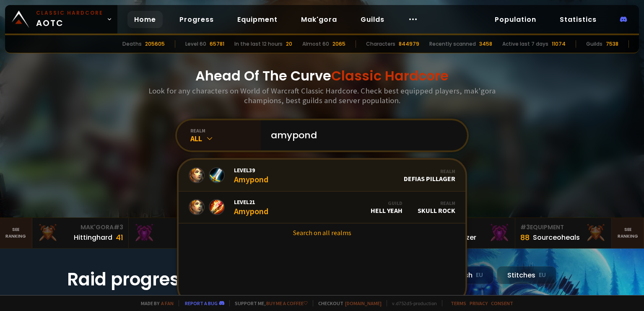 The width and height of the screenshot is (644, 311). What do you see at coordinates (196, 44) in the screenshot?
I see `div: Level 60` at bounding box center [196, 44].